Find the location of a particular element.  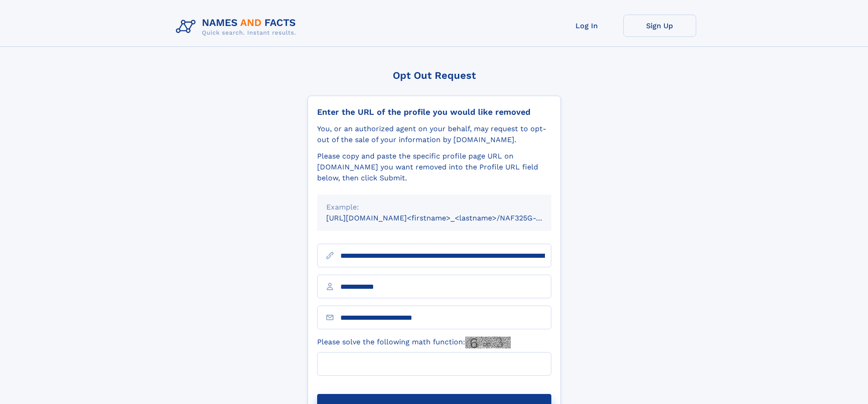

img: Logo Names and Facts is located at coordinates (238, 27).